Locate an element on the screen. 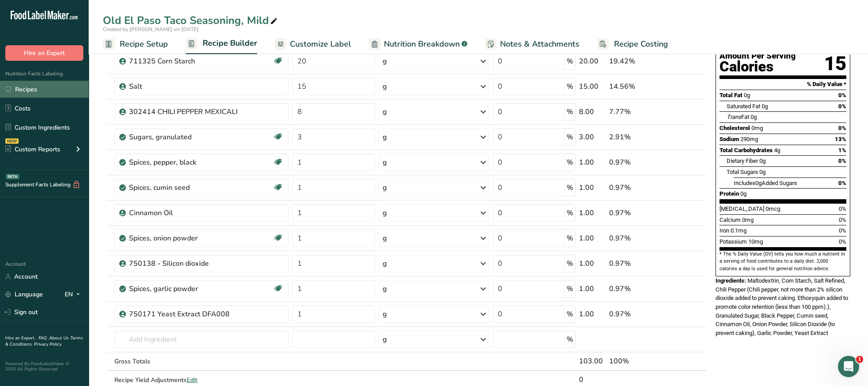 The height and width of the screenshot is (386, 868). section: % Daily Value * is located at coordinates (783, 84).